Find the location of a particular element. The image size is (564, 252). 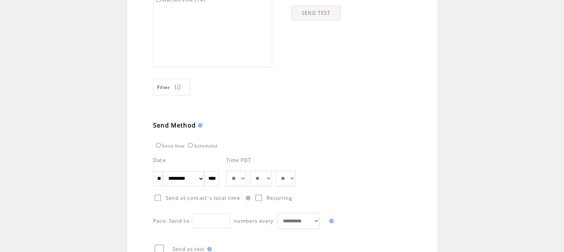

span: Show filters is located at coordinates (164, 87).